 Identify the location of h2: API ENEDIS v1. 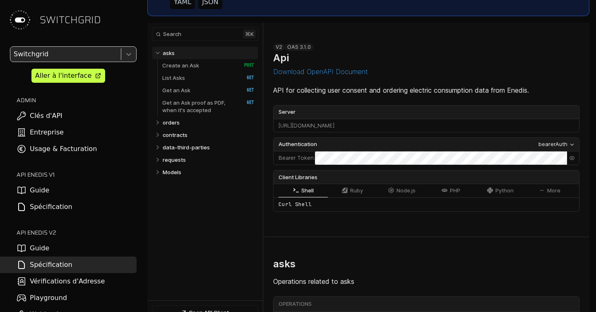
(77, 175).